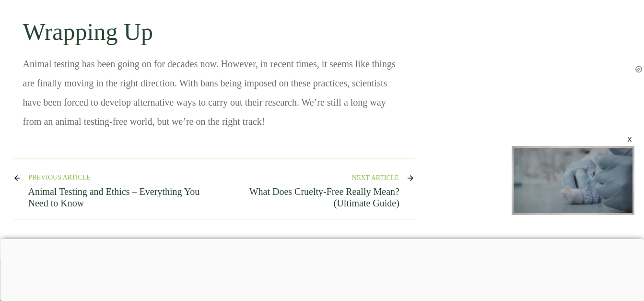 The image size is (644, 301). What do you see at coordinates (214, 96) in the screenshot?
I see `p: Animal testing has been going on for decades now. However, in recent times, it seems like things ...` at bounding box center [214, 96].